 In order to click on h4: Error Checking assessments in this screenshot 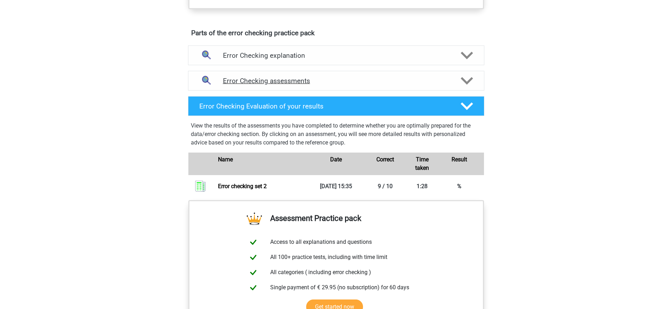, I will do `click(336, 81)`.